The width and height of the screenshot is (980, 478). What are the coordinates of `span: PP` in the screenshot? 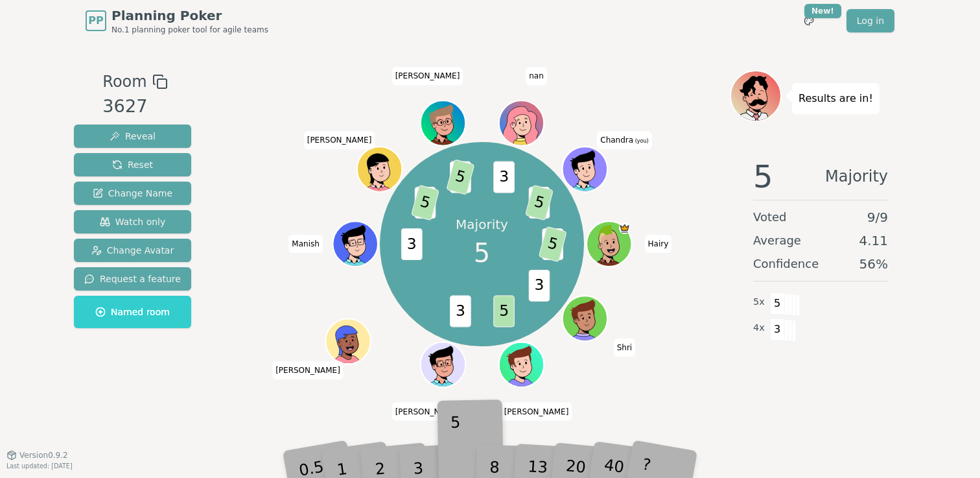 It's located at (96, 21).